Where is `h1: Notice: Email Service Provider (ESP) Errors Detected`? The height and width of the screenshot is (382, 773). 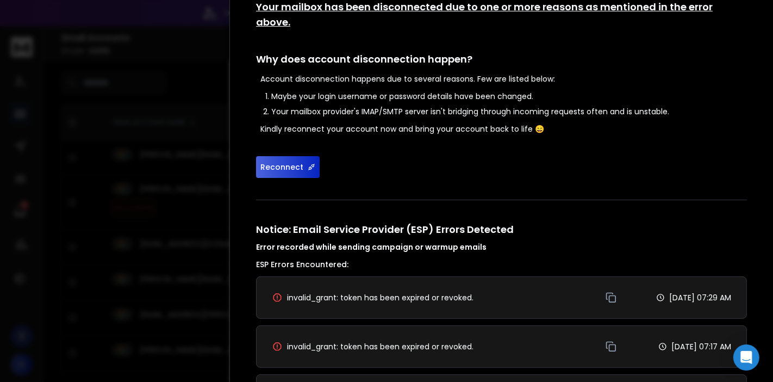
h1: Notice: Email Service Provider (ESP) Errors Detected is located at coordinates (502, 237).